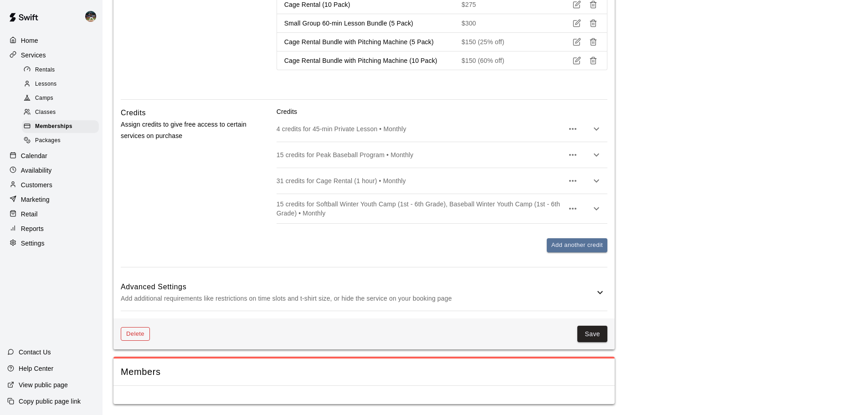 The height and width of the screenshot is (415, 868). I want to click on a: Calendar, so click(52, 156).